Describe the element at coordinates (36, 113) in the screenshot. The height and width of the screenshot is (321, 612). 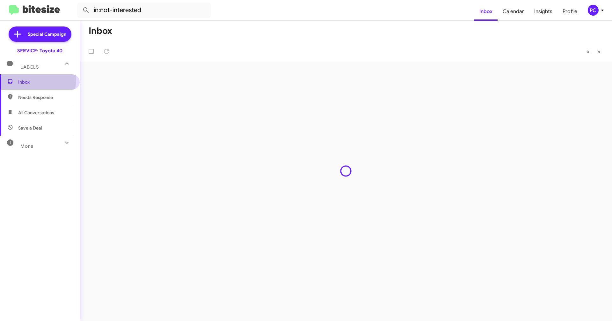
I see `span: All Conversations` at that location.